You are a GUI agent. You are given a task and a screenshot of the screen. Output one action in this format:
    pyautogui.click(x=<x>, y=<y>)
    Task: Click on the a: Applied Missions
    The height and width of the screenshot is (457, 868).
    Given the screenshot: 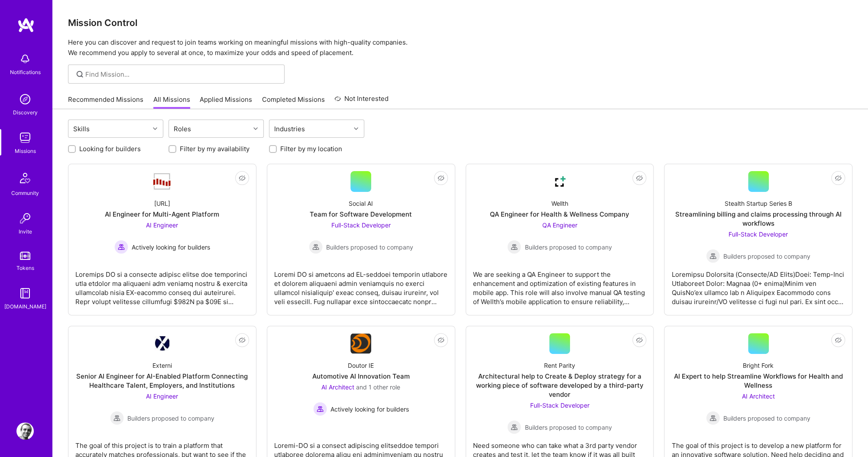 What is the action you would take?
    pyautogui.click(x=225, y=102)
    